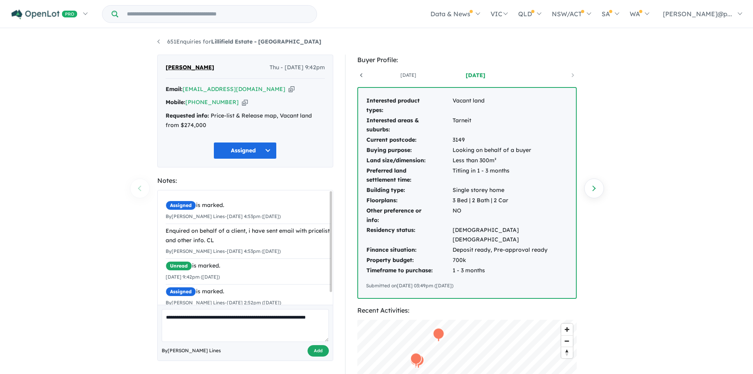 The width and height of the screenshot is (753, 374). I want to click on div: Enquired on behalf of a client, i have sent email with pricelist and other info. CL, so click(248, 236).